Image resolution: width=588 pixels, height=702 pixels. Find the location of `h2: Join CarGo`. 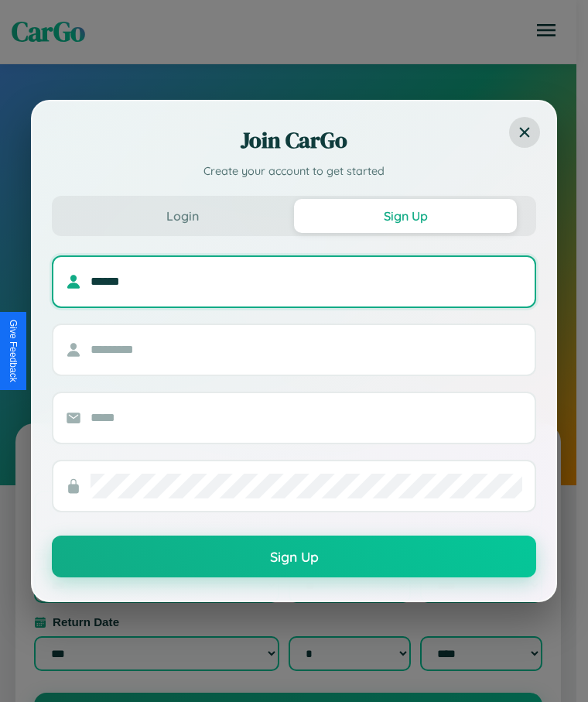

h2: Join CarGo is located at coordinates (294, 140).